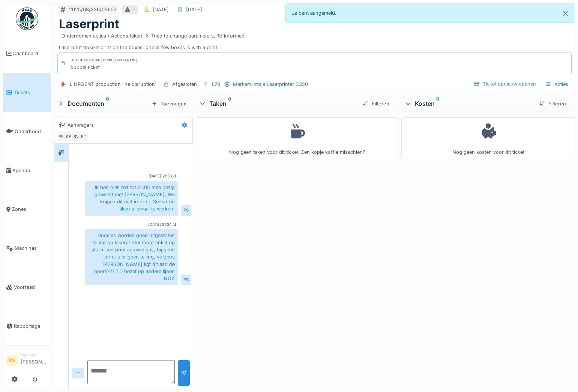 The width and height of the screenshot is (578, 392). What do you see at coordinates (30, 170) in the screenshot?
I see `span: Agenda` at bounding box center [30, 170].